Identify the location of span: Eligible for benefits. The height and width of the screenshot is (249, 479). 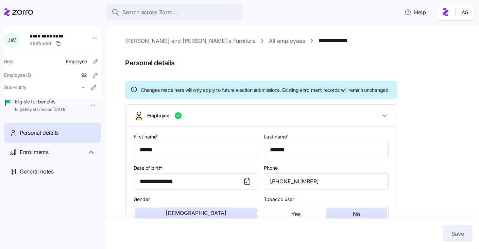
(41, 102).